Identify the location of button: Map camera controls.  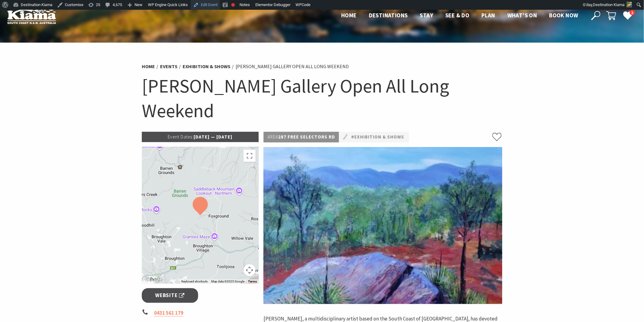
(250, 270).